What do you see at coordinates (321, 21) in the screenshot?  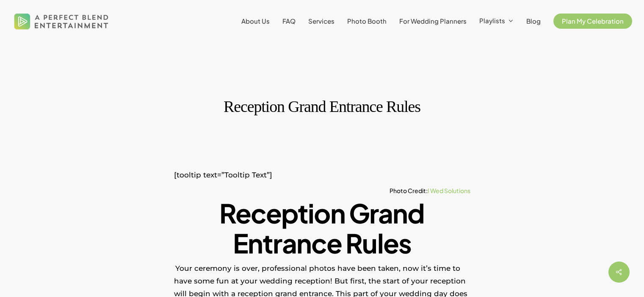 I see `a: Services` at bounding box center [321, 21].